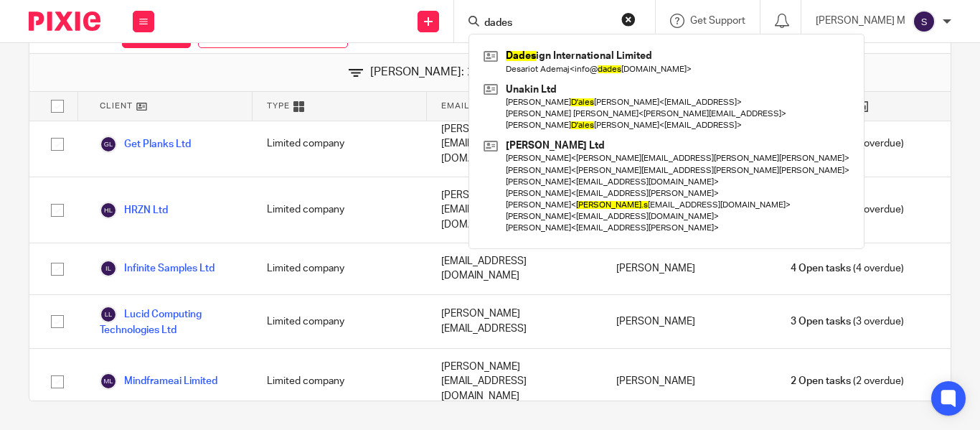 The width and height of the screenshot is (980, 430). I want to click on a: Mindframeai Limited, so click(159, 382).